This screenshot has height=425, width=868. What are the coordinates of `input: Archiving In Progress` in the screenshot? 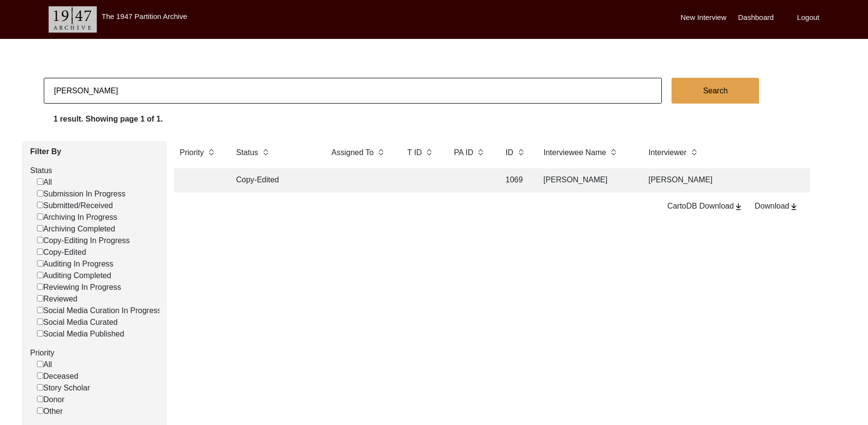 It's located at (40, 216).